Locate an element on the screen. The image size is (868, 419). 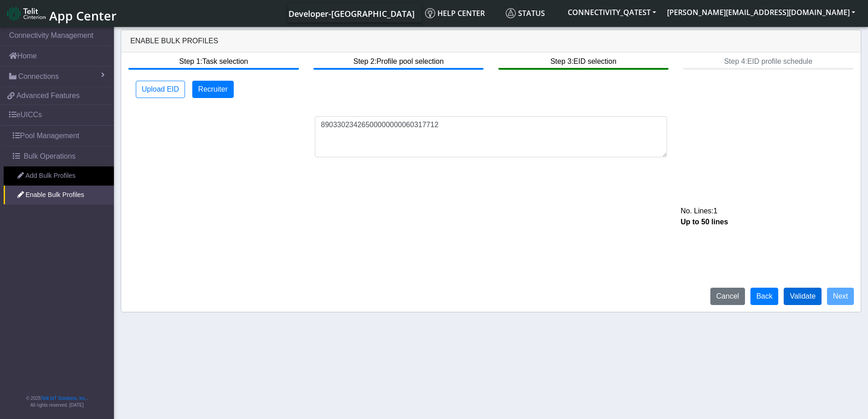
a: Bulk Operations is located at coordinates (59, 157).